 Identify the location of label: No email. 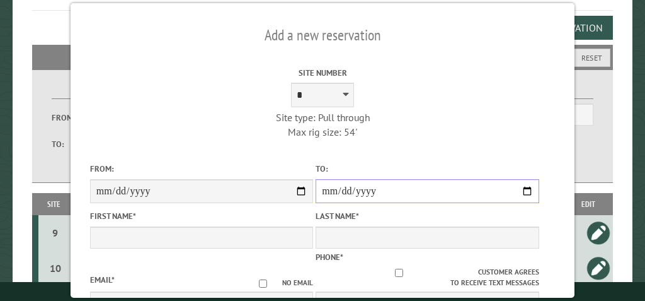
(279, 282).